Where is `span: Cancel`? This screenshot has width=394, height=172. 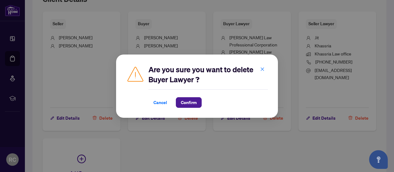 span: Cancel is located at coordinates (160, 102).